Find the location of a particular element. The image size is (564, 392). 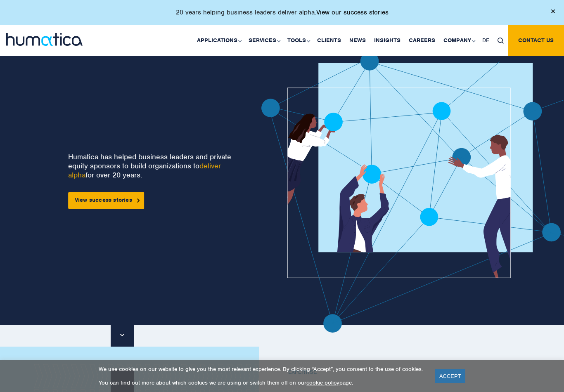

img: arrowicon is located at coordinates (138, 200).